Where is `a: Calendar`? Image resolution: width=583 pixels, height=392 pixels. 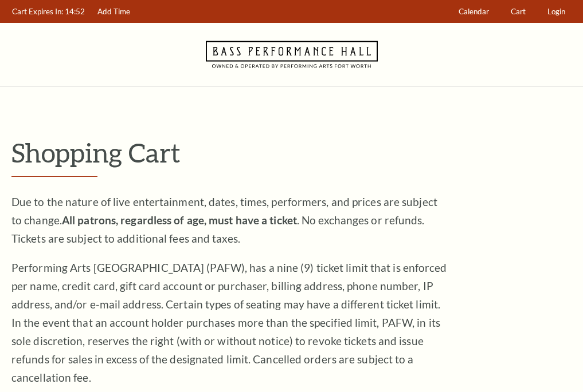
a: Calendar is located at coordinates (474, 11).